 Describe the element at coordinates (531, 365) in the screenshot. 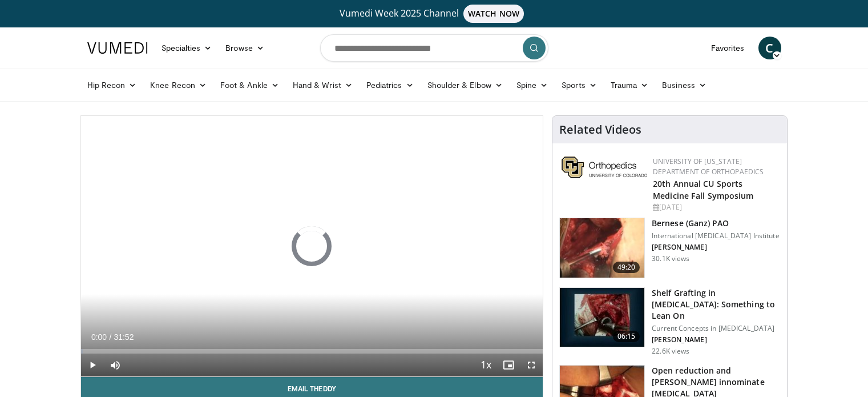

I see `button: Fullscreen` at that location.